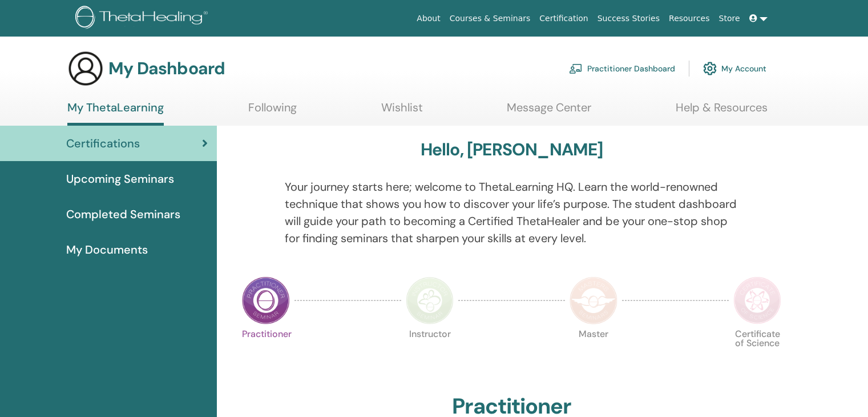 This screenshot has width=868, height=417. Describe the element at coordinates (576, 68) in the screenshot. I see `img: chalkboard-teacher.svg` at that location.